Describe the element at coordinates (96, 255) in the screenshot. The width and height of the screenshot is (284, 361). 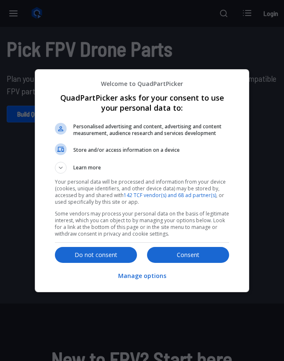
I see `button: Do not consent` at that location.